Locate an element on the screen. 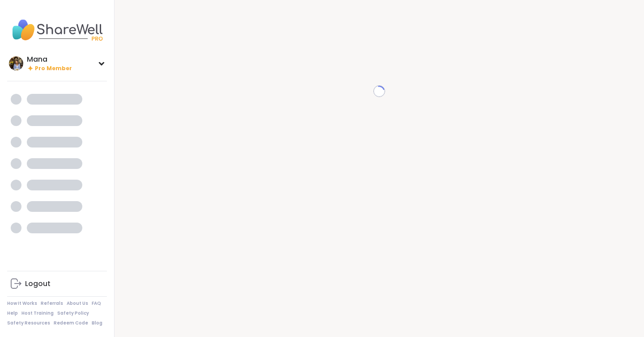  a: Safety Resources is located at coordinates (28, 323).